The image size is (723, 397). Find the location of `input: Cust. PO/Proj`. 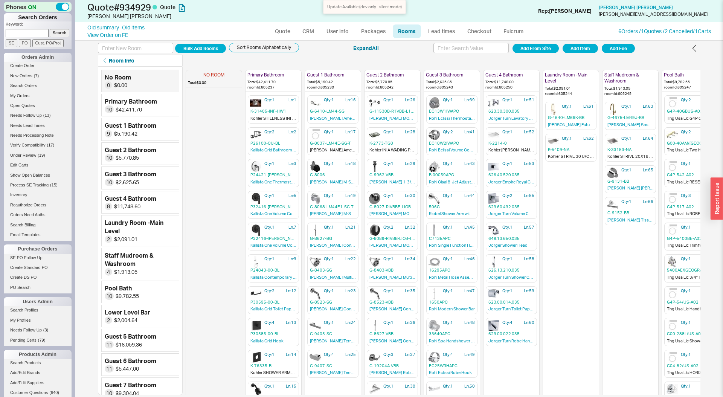

input: Cust. PO/Proj is located at coordinates (48, 43).